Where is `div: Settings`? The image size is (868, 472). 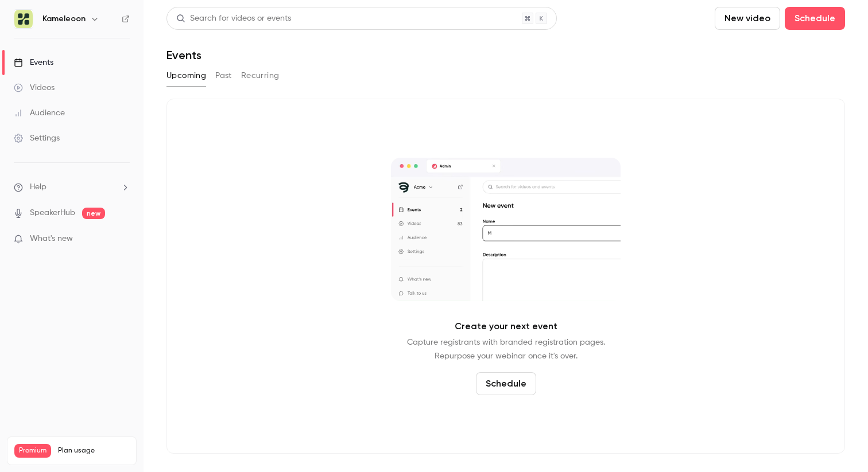
div: Settings is located at coordinates (37, 138).